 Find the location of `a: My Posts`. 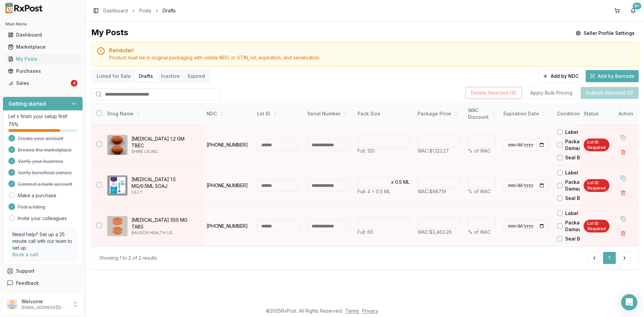

a: My Posts is located at coordinates (43, 59).